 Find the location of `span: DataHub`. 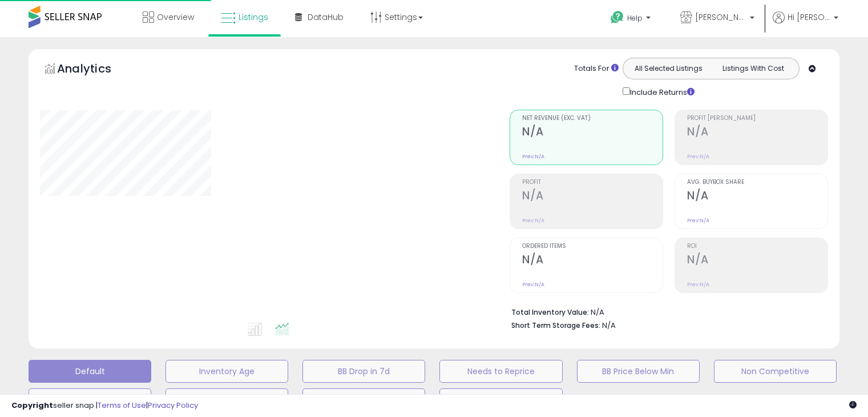

span: DataHub is located at coordinates (325, 17).